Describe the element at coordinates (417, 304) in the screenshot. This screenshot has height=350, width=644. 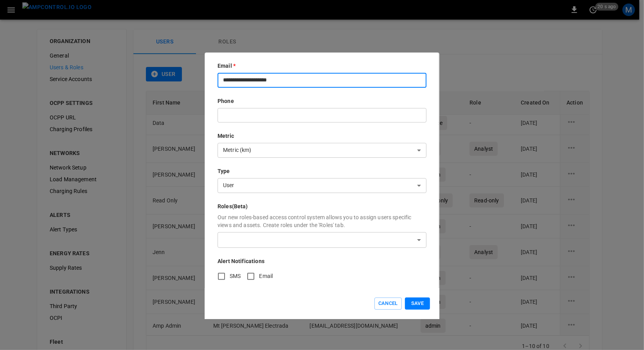
I see `button: Save` at that location.